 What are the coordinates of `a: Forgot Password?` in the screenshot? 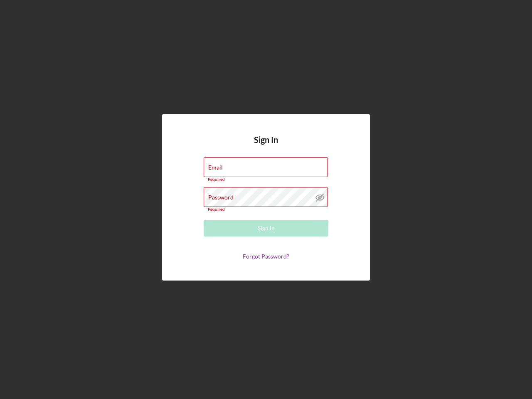 It's located at (266, 256).